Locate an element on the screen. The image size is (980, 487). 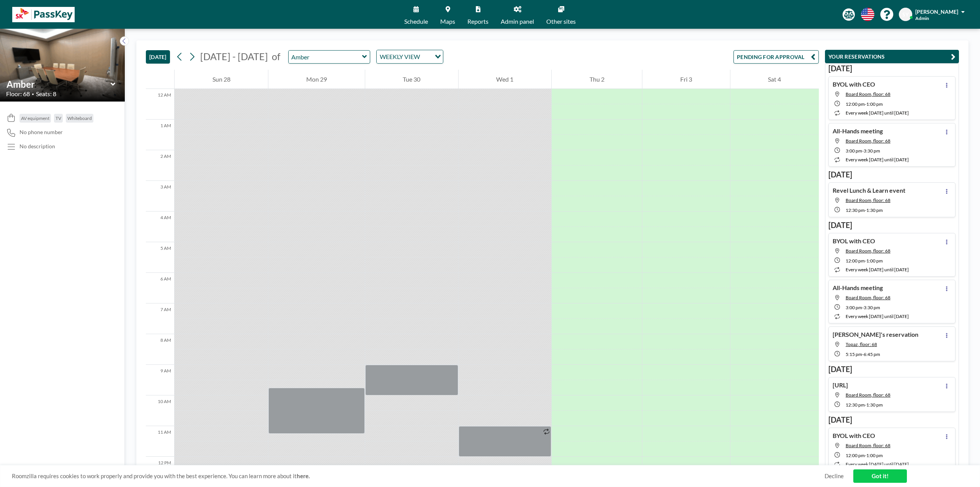
div: Wed 1 is located at coordinates (505, 79).